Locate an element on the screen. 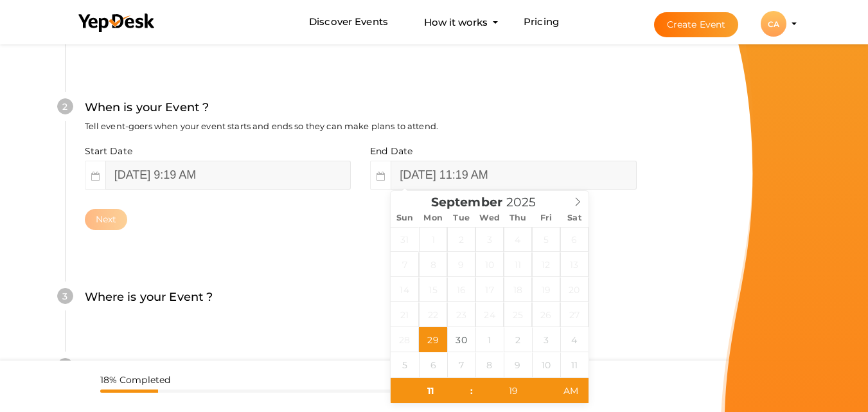 This screenshot has height=412, width=868. span: September 13, 2025 is located at coordinates (574, 264).